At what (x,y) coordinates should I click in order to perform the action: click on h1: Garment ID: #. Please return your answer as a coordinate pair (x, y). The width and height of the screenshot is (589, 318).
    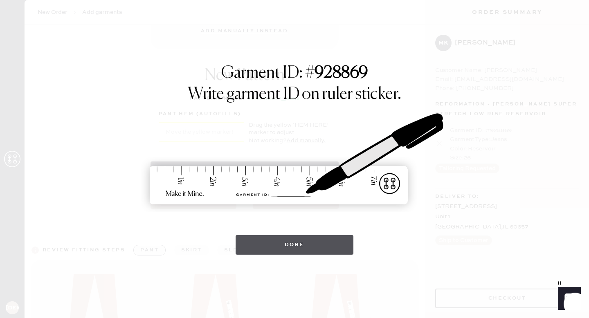
    Looking at the image, I should click on (295, 74).